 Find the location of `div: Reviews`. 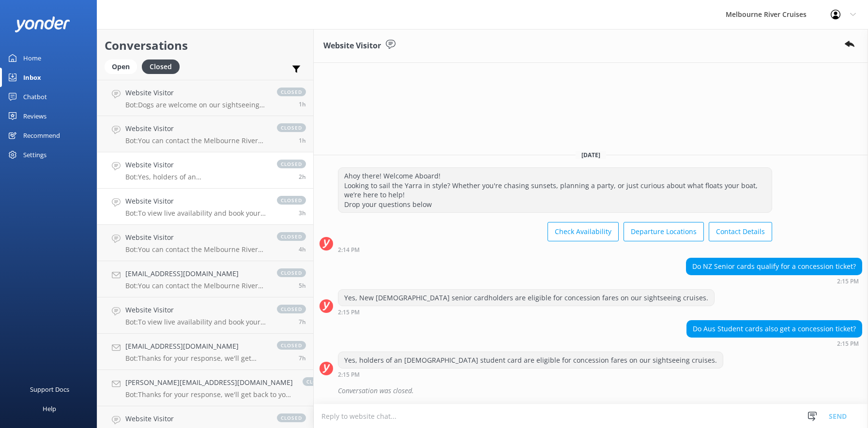

div: Reviews is located at coordinates (35, 116).